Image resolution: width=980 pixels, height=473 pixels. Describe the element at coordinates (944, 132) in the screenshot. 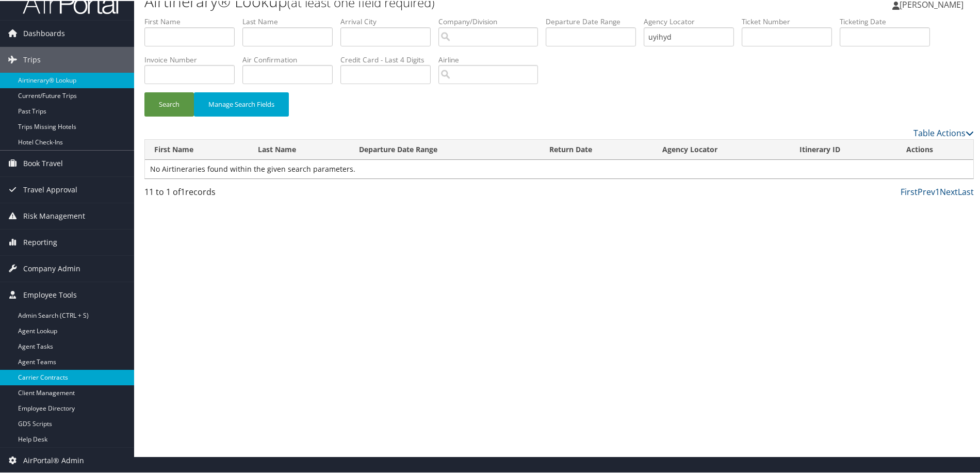

I see `a: Table Actions` at that location.